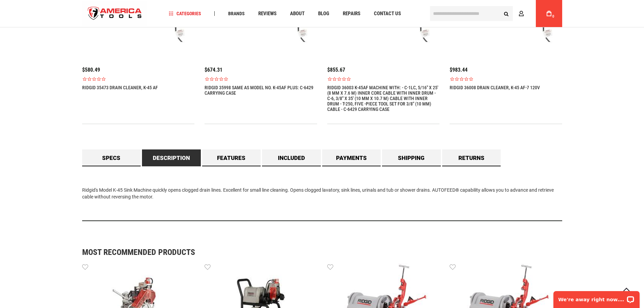  What do you see at coordinates (115, 13) in the screenshot?
I see `img: America Tools` at bounding box center [115, 13].